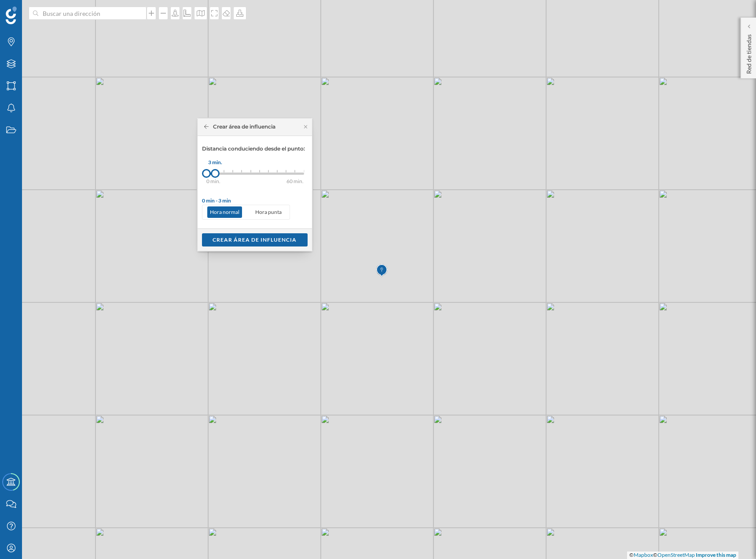  What do you see at coordinates (676, 555) in the screenshot?
I see `a: OpenStreetMap` at bounding box center [676, 555].